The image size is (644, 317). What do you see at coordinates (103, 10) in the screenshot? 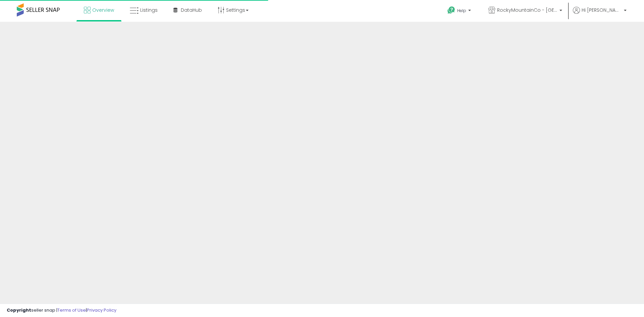
I see `span: Overview` at bounding box center [103, 10].